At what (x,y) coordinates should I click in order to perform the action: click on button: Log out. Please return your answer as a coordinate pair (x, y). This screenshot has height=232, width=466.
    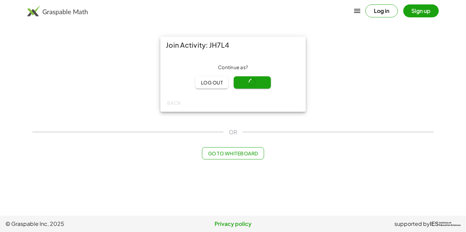
    Looking at the image, I should click on (212, 83).